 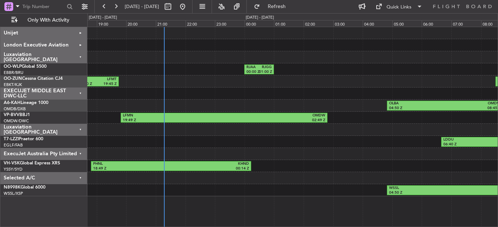 I want to click on div: Quick Links, so click(x=399, y=7).